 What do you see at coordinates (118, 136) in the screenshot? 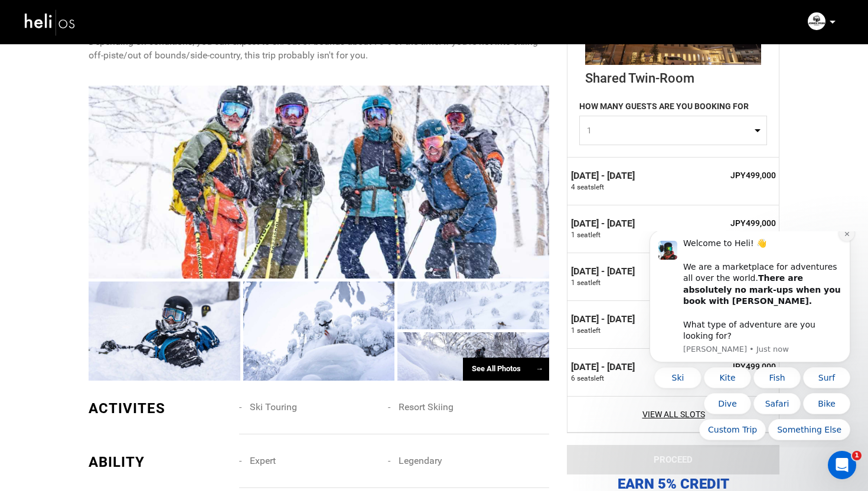
I see `div: 1 notification` at bounding box center [118, 136].